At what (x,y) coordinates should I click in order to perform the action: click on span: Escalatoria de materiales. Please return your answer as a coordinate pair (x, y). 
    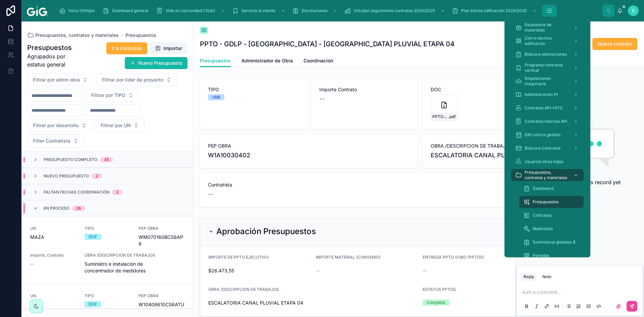
    Looking at the image, I should click on (546, 27).